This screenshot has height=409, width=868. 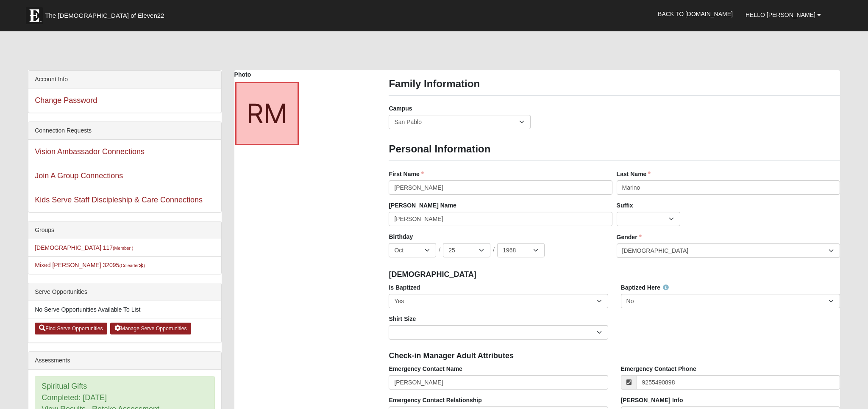 What do you see at coordinates (125, 131) in the screenshot?
I see `div: Connection Requests` at bounding box center [125, 131].